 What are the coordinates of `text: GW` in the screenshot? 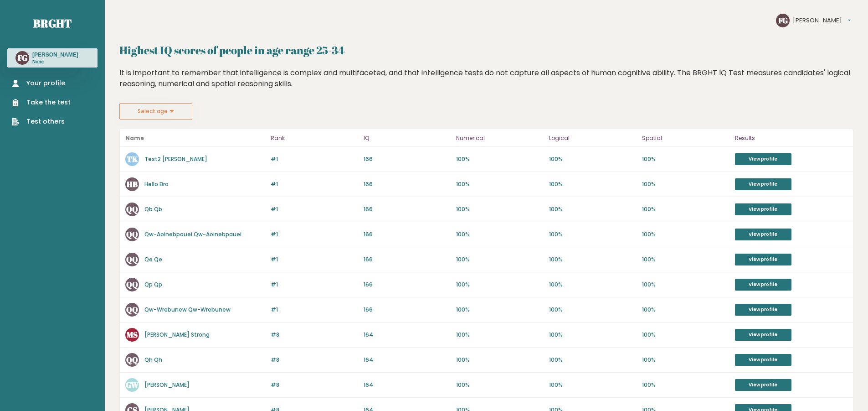 It's located at (132, 385).